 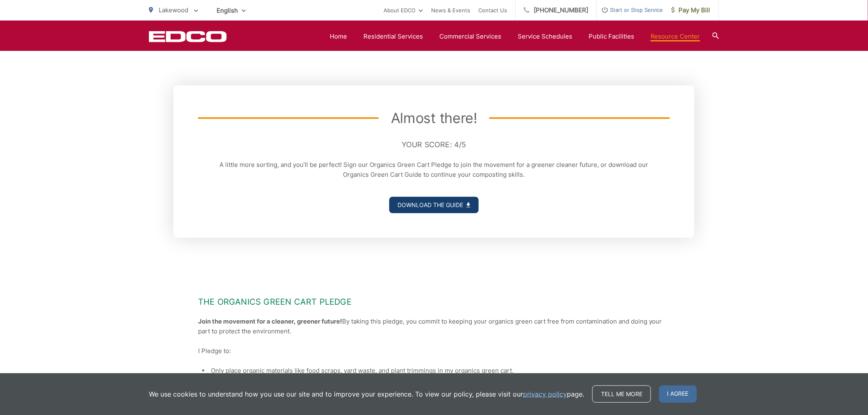 What do you see at coordinates (675, 37) in the screenshot?
I see `a: Resource Center` at bounding box center [675, 37].